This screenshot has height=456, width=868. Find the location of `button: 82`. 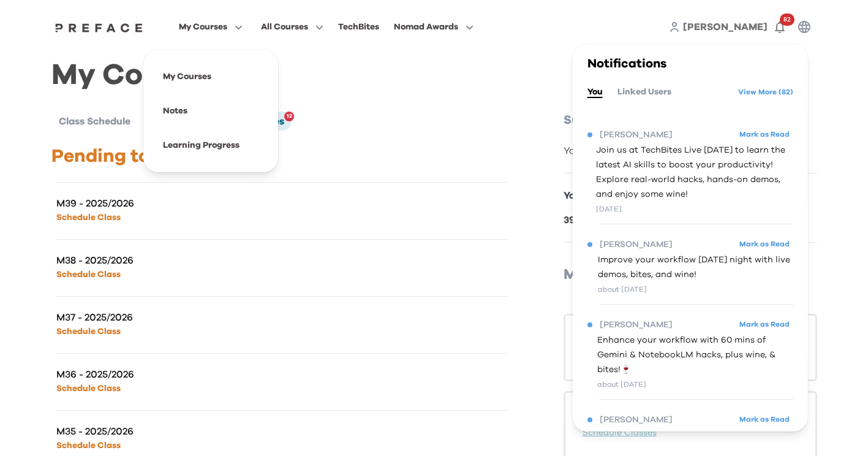

button: 82 is located at coordinates (780, 27).